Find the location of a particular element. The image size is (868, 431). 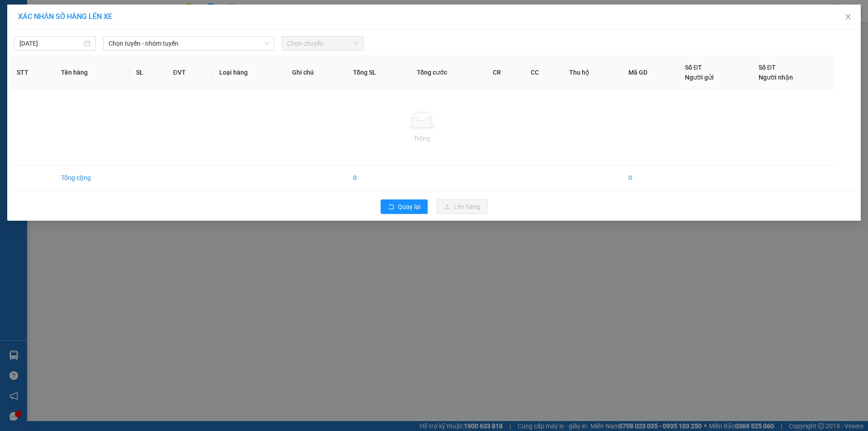

th: Loại hàng is located at coordinates (248, 72).